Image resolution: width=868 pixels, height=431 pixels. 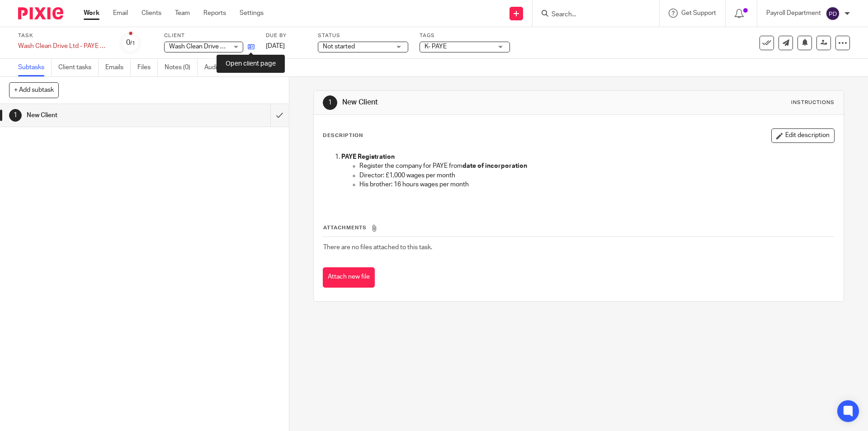 What do you see at coordinates (698, 13) in the screenshot?
I see `span: Get Support` at bounding box center [698, 13].